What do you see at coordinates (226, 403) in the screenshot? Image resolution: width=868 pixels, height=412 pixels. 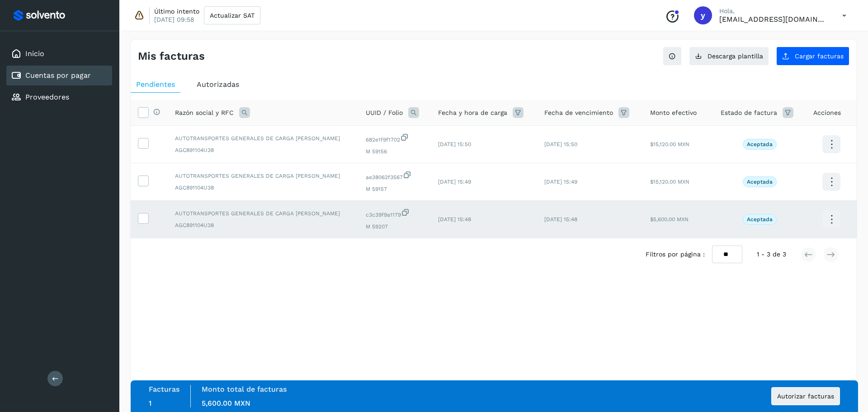 I see `span: 5,600.00 MXN` at bounding box center [226, 403].